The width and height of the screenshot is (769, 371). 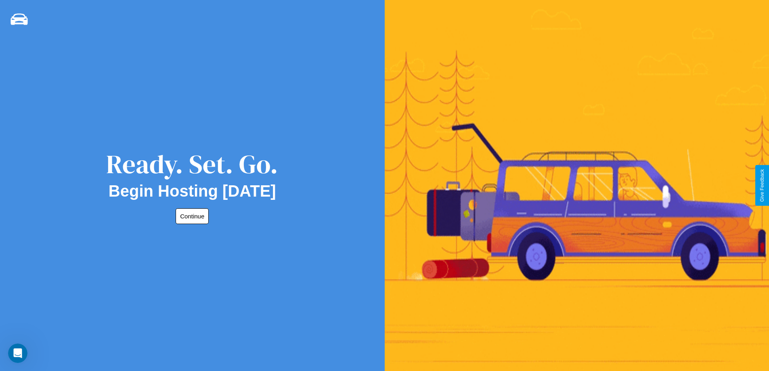 What do you see at coordinates (762, 185) in the screenshot?
I see `div: Give Feedback` at bounding box center [762, 185].